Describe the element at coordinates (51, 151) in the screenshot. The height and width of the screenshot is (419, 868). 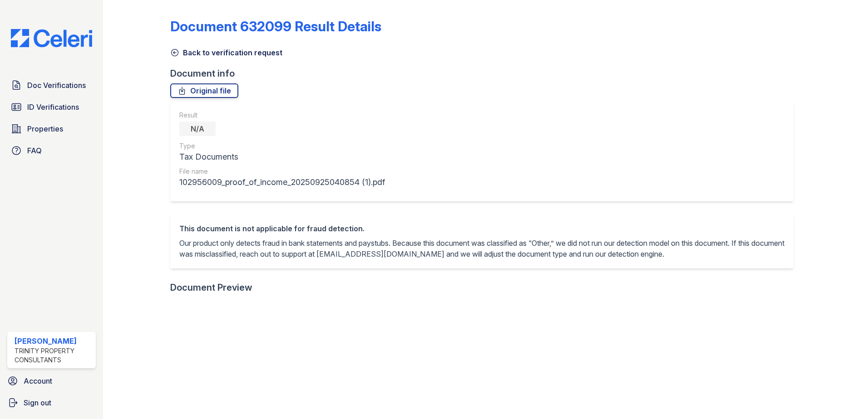
I see `a: FAQ` at that location.